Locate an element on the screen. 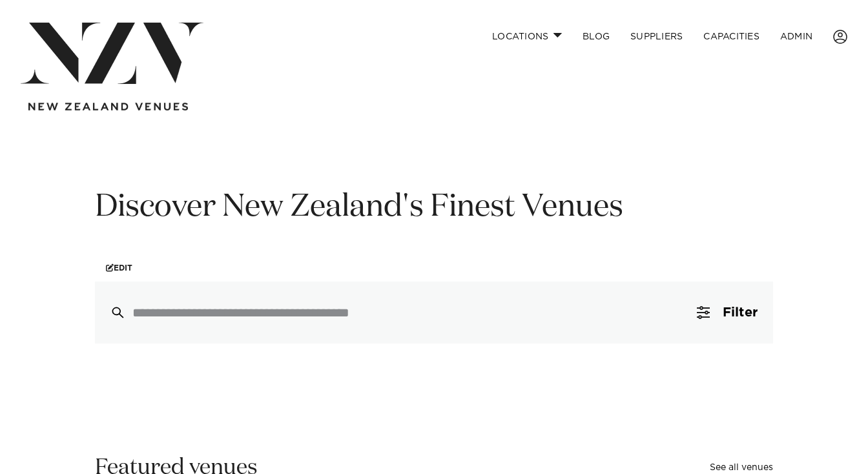 This screenshot has height=474, width=868. a: Edit is located at coordinates (118, 267).